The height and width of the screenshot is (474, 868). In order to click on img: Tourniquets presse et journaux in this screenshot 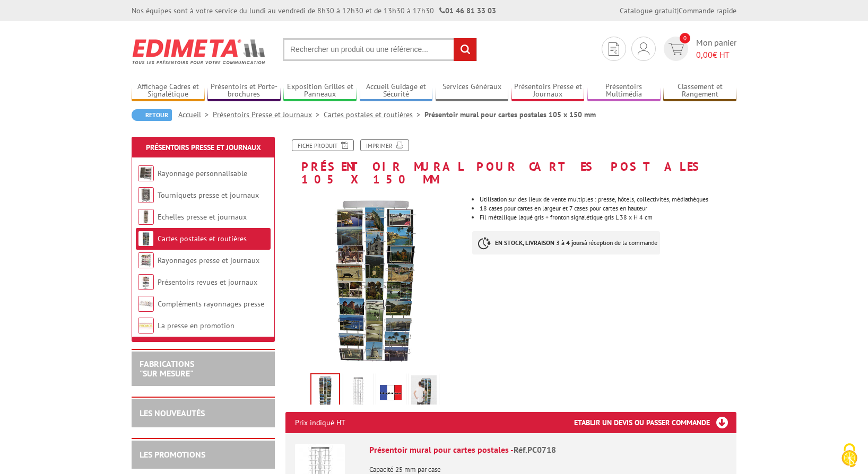, I will do `click(146, 195)`.